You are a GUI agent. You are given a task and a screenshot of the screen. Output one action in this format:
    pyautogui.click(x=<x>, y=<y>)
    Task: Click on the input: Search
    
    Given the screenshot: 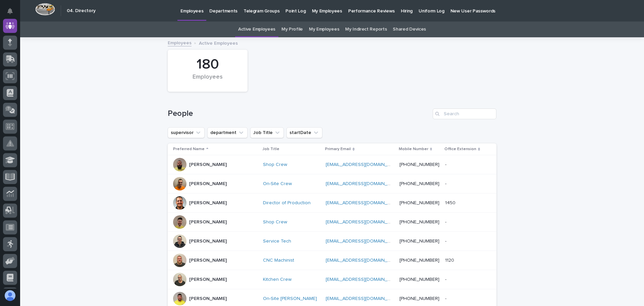 What is the action you would take?
    pyautogui.click(x=464, y=114)
    